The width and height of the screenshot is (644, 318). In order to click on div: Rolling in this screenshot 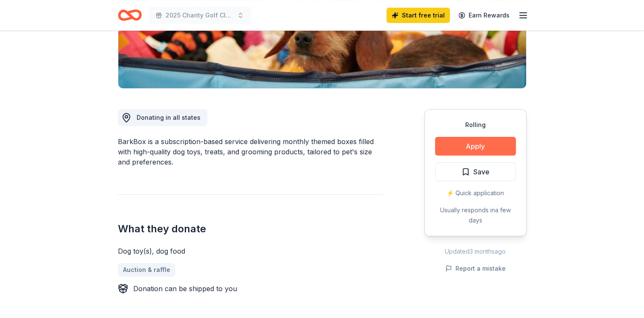, I will do `click(475, 125)`.